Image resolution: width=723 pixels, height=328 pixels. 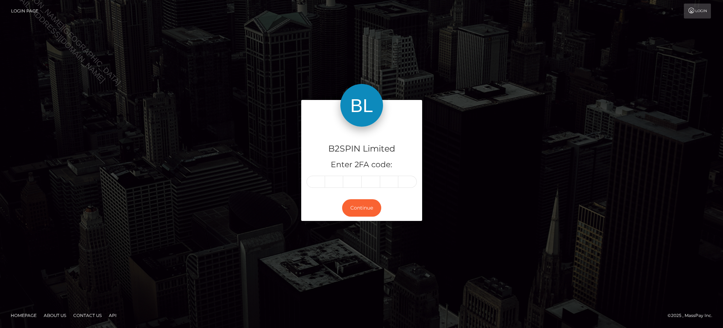 I want to click on a: About Us, so click(x=55, y=315).